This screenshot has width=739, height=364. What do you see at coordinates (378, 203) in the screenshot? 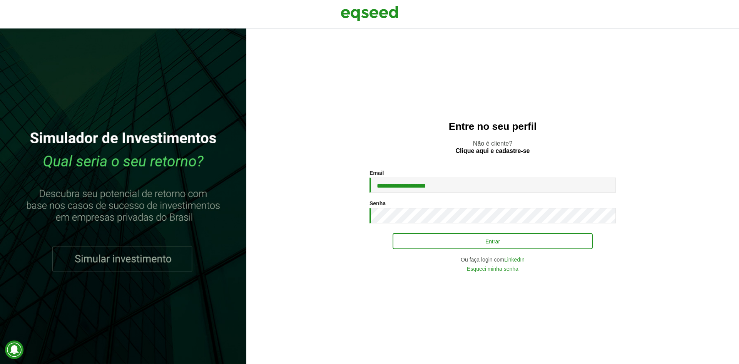
I see `label: Senha` at bounding box center [378, 203].